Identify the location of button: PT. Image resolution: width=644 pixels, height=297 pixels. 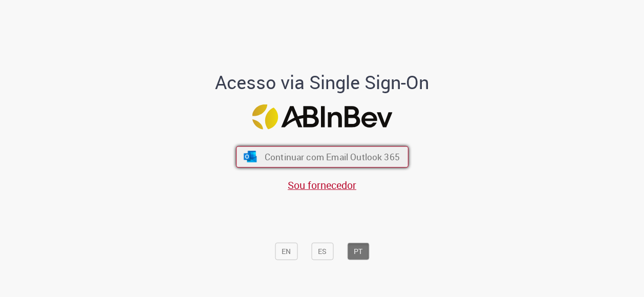
(358, 252).